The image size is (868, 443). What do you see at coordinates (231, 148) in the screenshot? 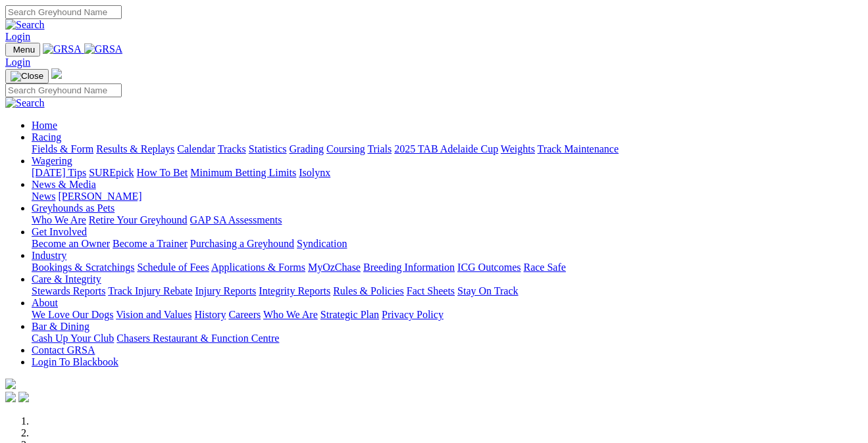
I see `a: Tracks` at bounding box center [231, 148].